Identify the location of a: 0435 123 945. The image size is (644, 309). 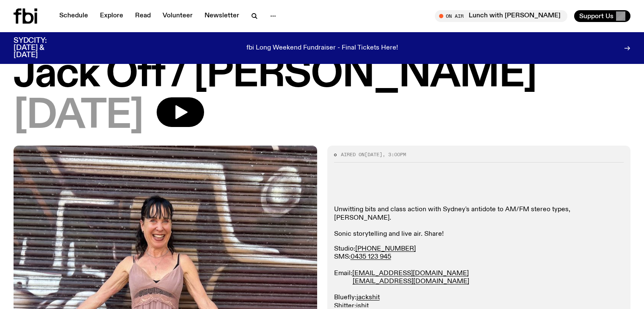
(371, 257).